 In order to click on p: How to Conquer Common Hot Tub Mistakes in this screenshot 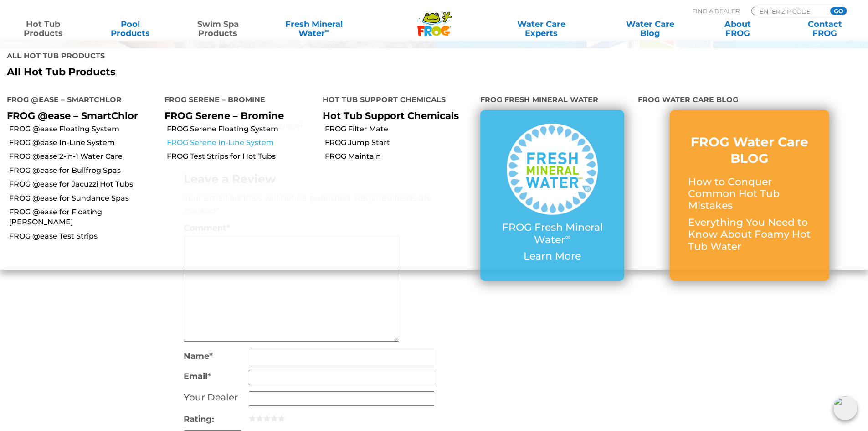, I will do `click(749, 194)`.